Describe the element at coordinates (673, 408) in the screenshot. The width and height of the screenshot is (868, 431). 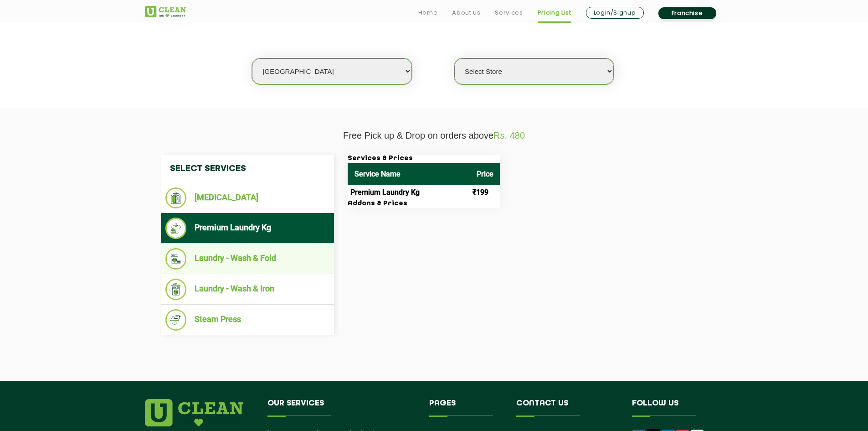
I see `h4: Follow us` at that location.